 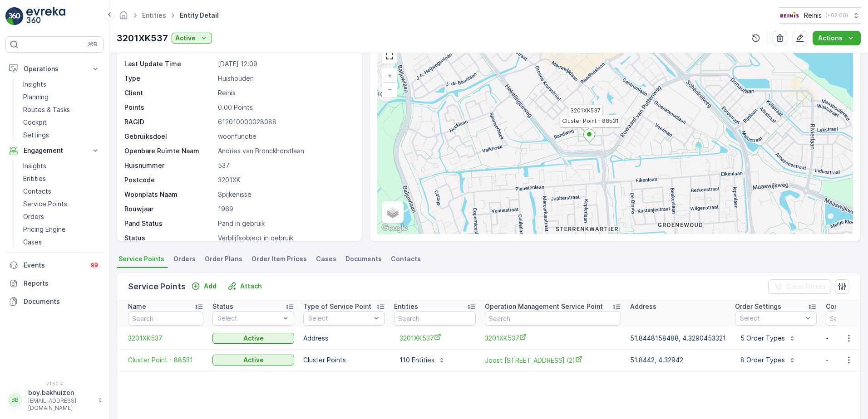 What do you see at coordinates (678, 360) in the screenshot?
I see `p: 51.8442, 4.32942` at bounding box center [678, 360].